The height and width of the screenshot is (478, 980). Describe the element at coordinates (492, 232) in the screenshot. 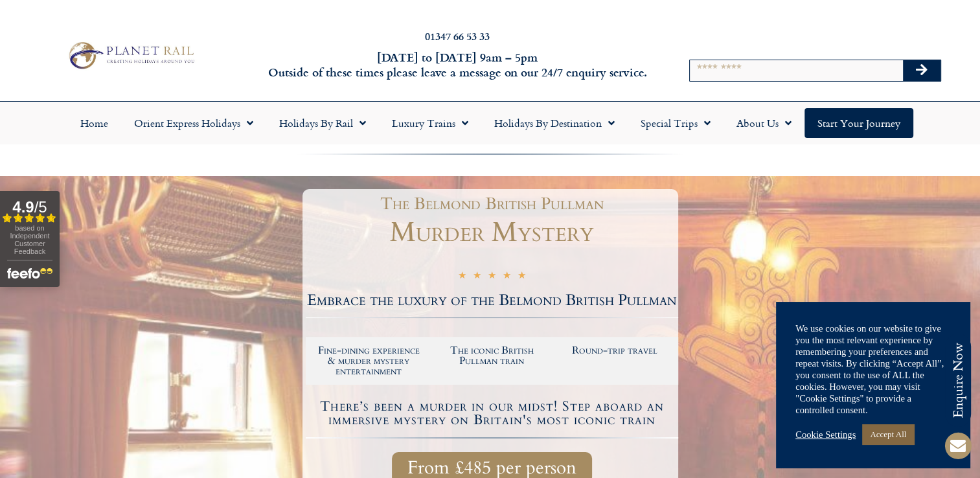

I see `h1: Murder Mystery` at that location.